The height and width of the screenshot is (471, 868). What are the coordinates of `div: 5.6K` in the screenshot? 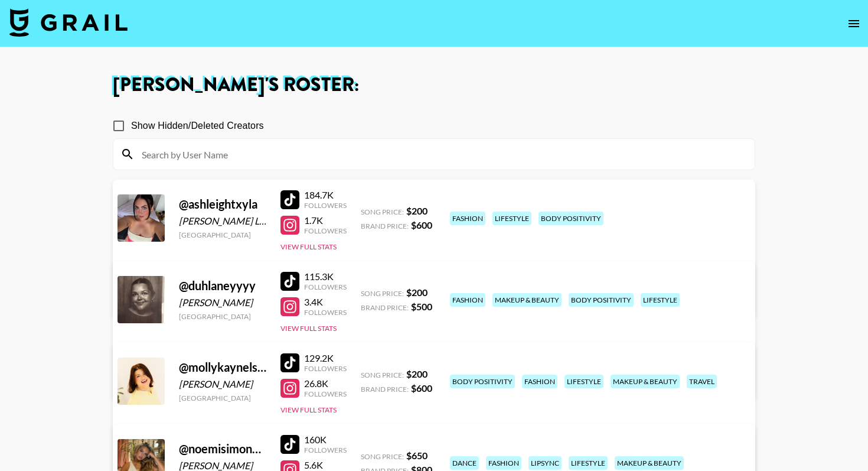 It's located at (326, 464).